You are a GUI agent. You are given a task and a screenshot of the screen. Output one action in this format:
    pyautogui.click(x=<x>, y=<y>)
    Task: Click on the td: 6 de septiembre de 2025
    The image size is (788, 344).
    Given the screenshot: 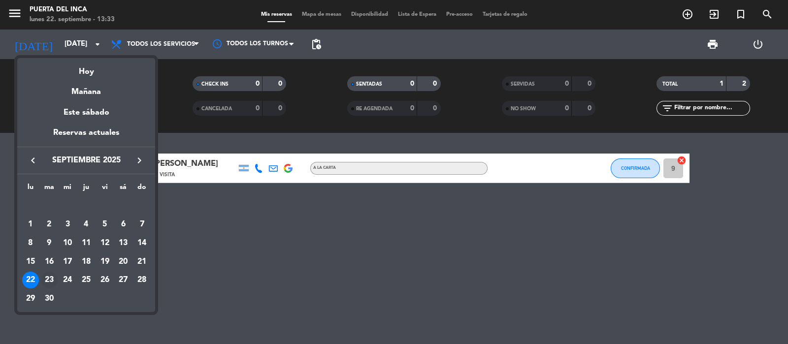 What is the action you would take?
    pyautogui.click(x=124, y=225)
    